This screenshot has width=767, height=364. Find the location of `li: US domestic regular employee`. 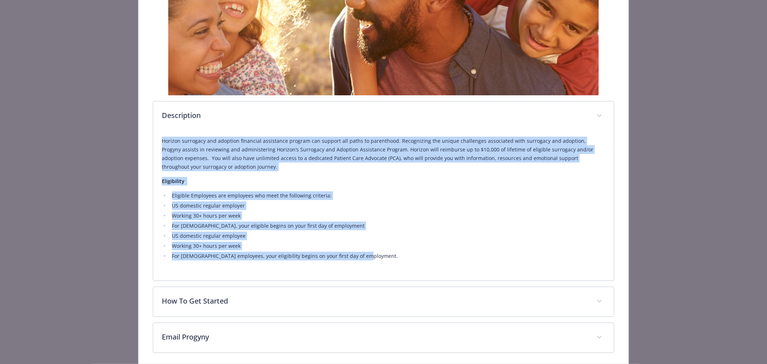

li: US domestic regular employee is located at coordinates (387, 236).